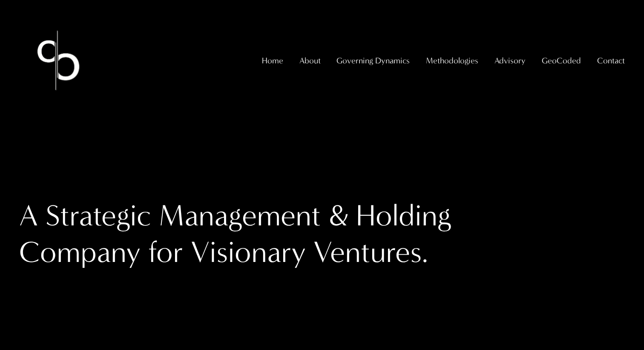  Describe the element at coordinates (99, 216) in the screenshot. I see `div: Strategic` at that location.